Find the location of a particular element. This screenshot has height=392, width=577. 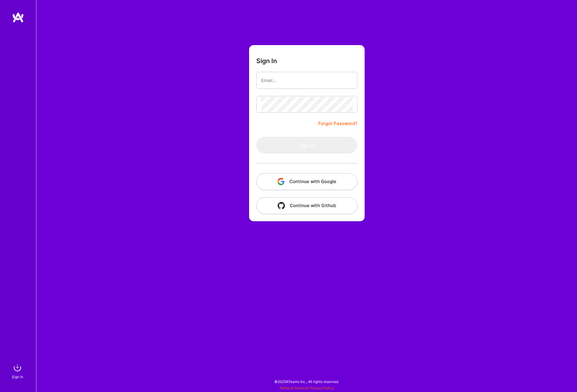

button: Continue with Github is located at coordinates (307, 206).